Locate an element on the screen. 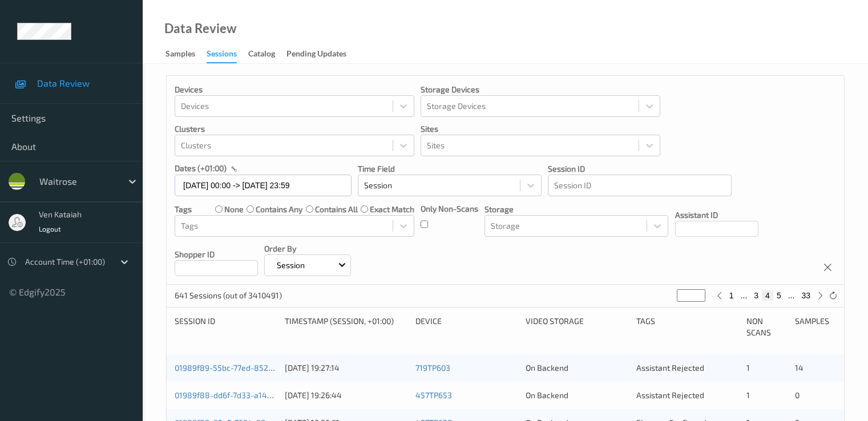  a: 01989f88-dd6f-7d33-a14e-3928b8e82825 is located at coordinates (253, 395).